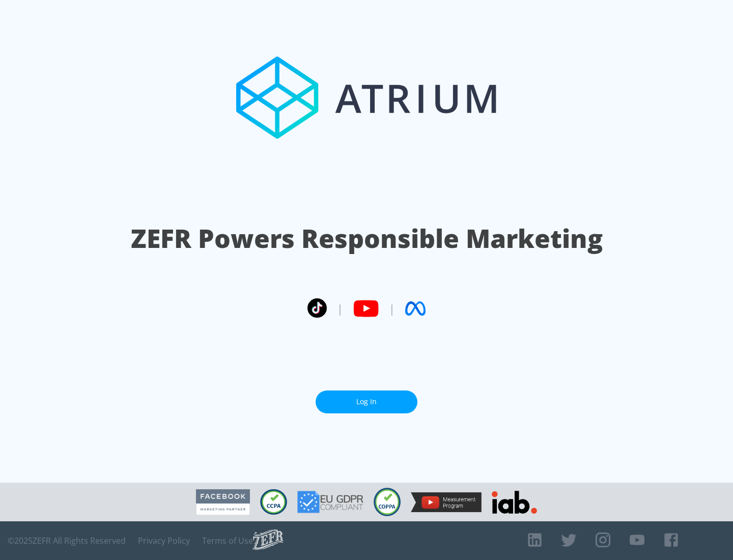  Describe the element at coordinates (366, 239) in the screenshot. I see `h1: ZEFR Powers Responsible Marketing` at that location.